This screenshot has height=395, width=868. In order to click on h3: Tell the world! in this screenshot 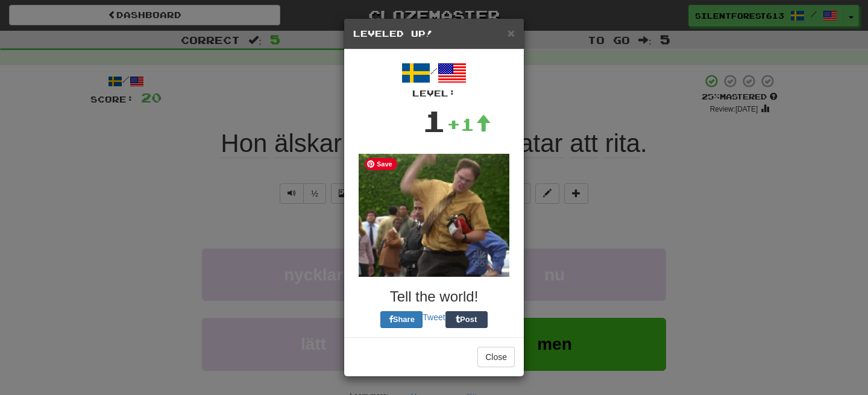, I will do `click(434, 297)`.